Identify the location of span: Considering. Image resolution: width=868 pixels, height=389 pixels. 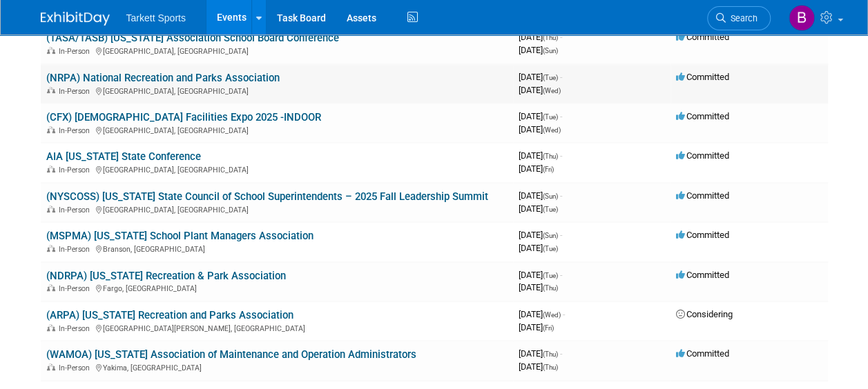
(704, 314).